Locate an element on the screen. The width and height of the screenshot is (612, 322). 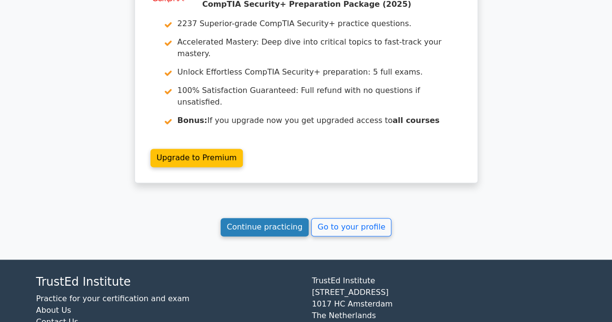
a: About Us is located at coordinates (54, 310).